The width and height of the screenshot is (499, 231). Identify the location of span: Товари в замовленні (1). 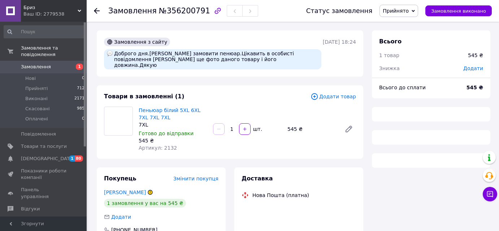
(144, 96).